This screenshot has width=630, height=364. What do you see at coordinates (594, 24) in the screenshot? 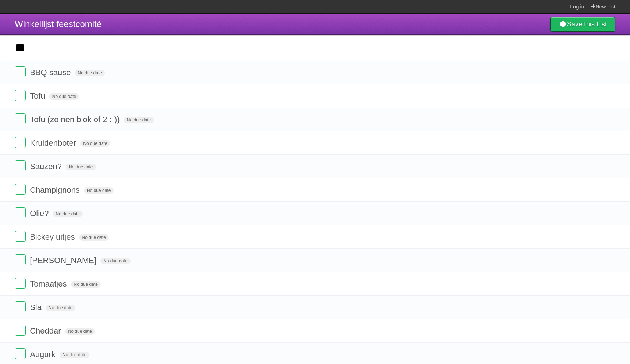
I see `b: This List` at bounding box center [594, 24].